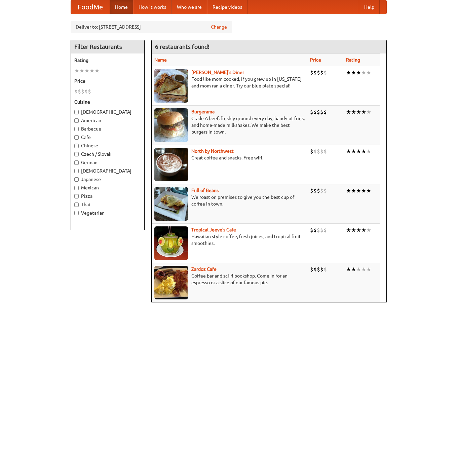  I want to click on label: Barbecue, so click(108, 129).